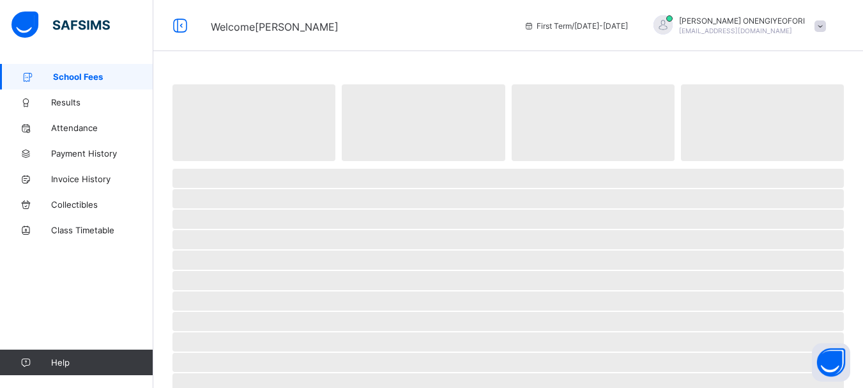 Image resolution: width=863 pixels, height=388 pixels. Describe the element at coordinates (102, 102) in the screenshot. I see `span: Results` at that location.